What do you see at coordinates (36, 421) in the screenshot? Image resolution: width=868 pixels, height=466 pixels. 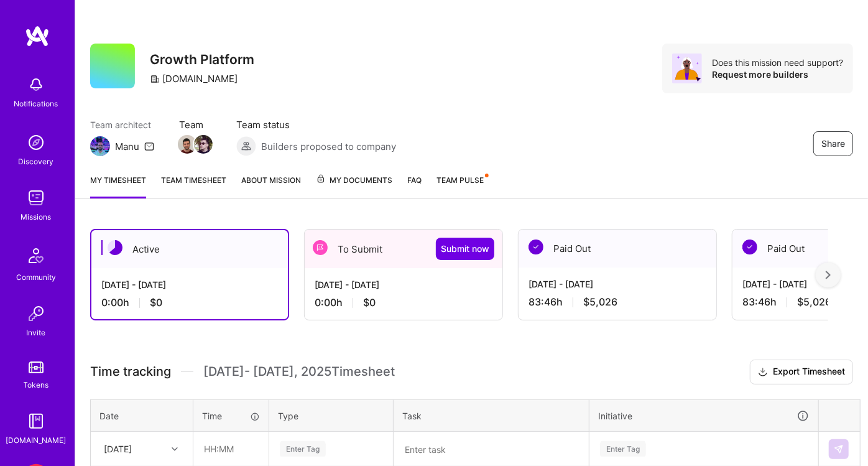 I see `img: guide book` at bounding box center [36, 421].